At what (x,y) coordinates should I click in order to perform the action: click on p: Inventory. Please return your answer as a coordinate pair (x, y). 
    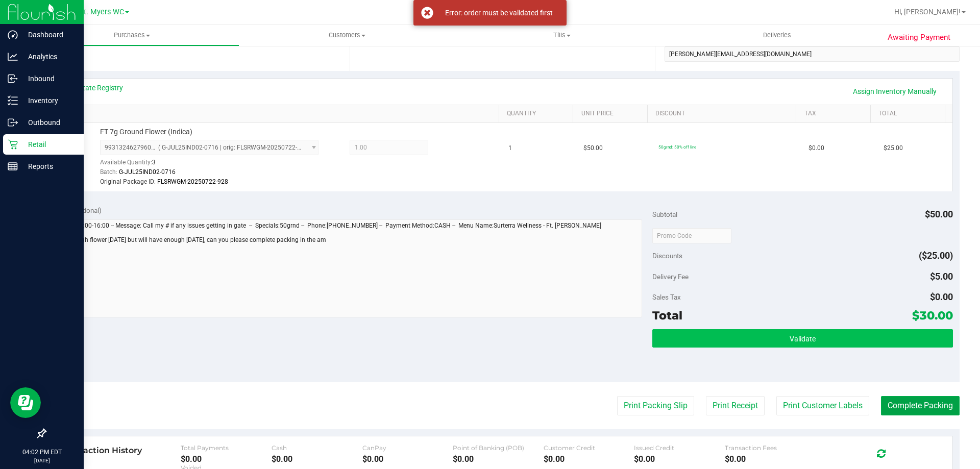
    Looking at the image, I should click on (48, 101).